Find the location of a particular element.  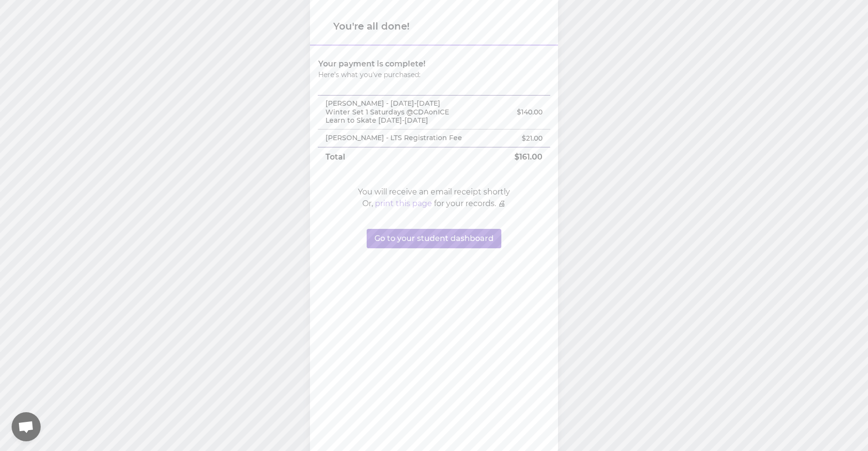

h2: Your payment is complete! is located at coordinates (395, 64).